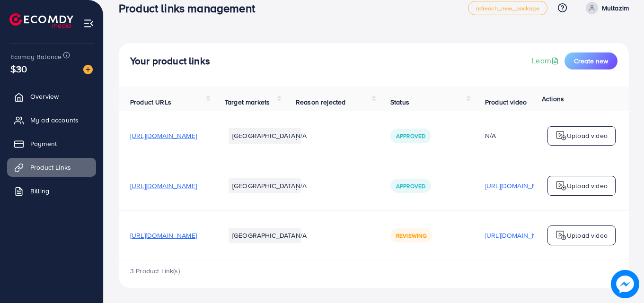 Image resolution: width=644 pixels, height=303 pixels. What do you see at coordinates (605, 8) in the screenshot?
I see `a: Multazim` at bounding box center [605, 8].